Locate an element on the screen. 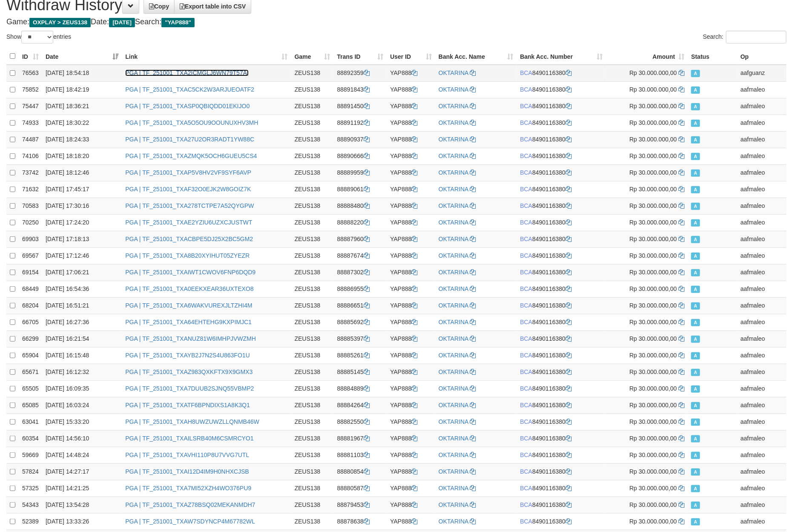 The height and width of the screenshot is (532, 793). a: PGA | TF_251001_TXA27U2OR3RADT1YW88C is located at coordinates (190, 139).